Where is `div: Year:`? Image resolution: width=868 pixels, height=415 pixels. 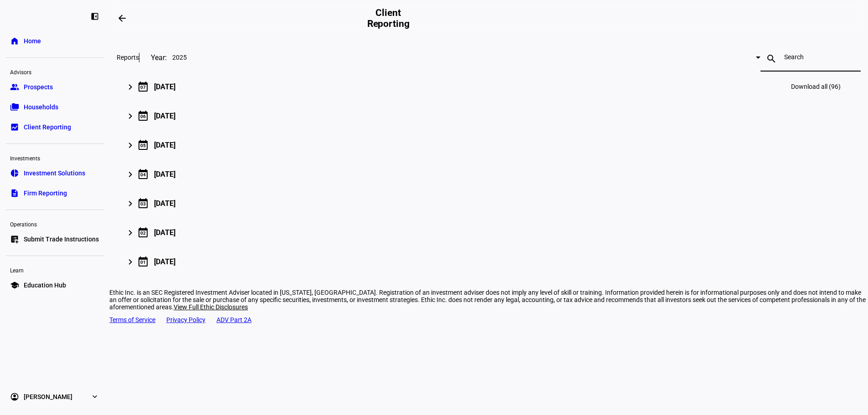
div: Year: is located at coordinates (153, 58).